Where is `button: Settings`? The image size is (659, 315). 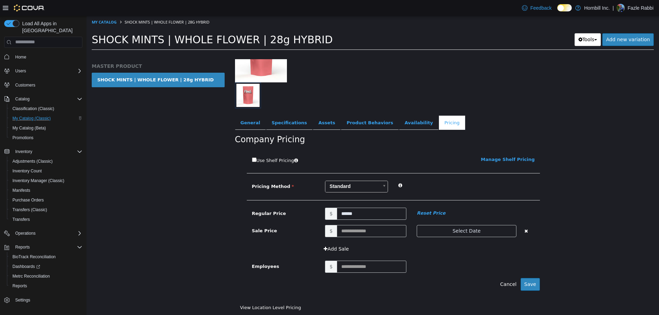
button: Settings is located at coordinates (43, 300).